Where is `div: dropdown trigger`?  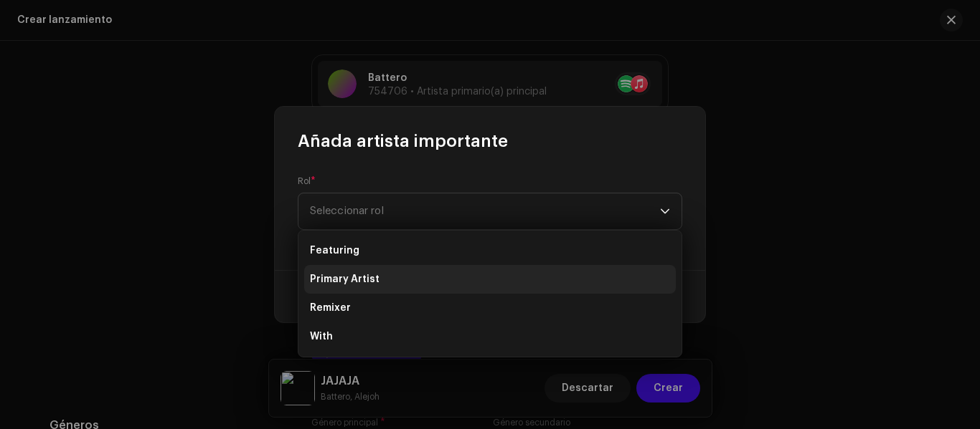
div: dropdown trigger is located at coordinates (665, 211).